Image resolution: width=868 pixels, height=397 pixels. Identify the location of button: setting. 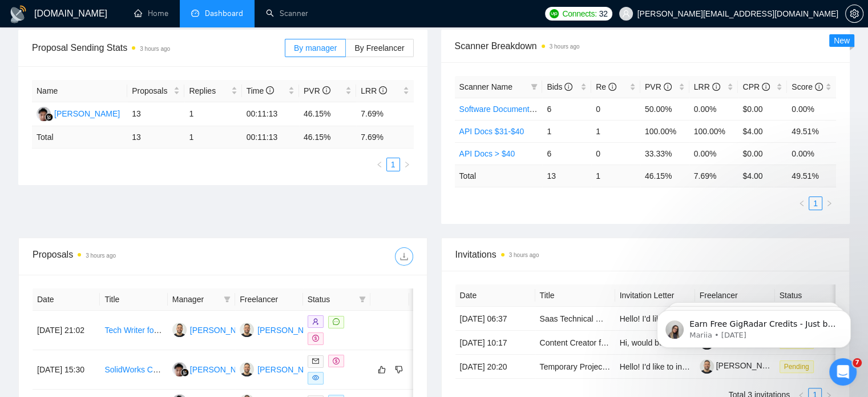
(855, 13).